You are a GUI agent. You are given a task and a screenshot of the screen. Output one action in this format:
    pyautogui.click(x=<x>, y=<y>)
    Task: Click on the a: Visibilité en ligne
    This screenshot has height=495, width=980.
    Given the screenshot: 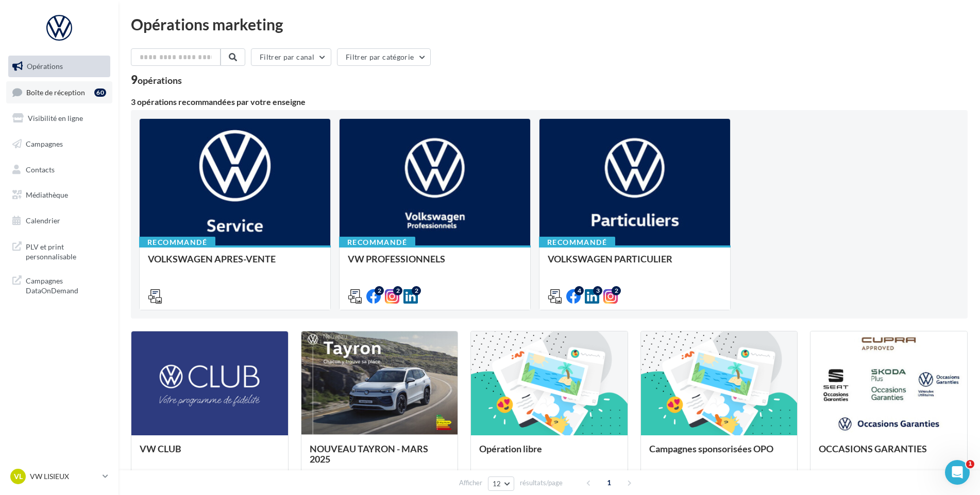 What is the action you would take?
    pyautogui.click(x=59, y=118)
    